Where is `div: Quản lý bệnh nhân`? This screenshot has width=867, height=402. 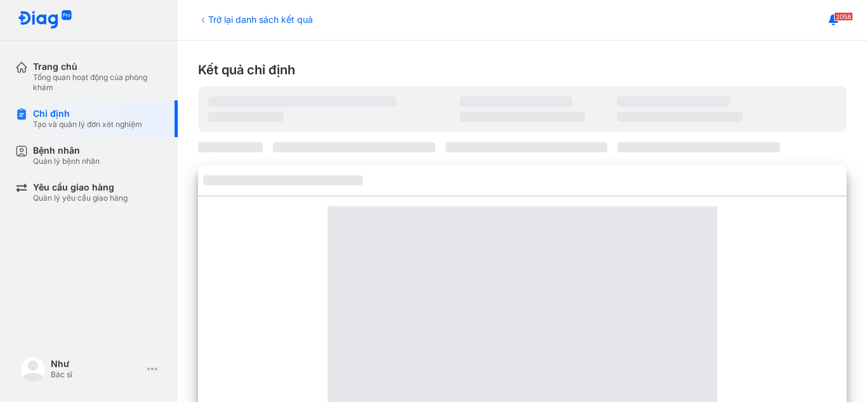 div: Quản lý bệnh nhân is located at coordinates (66, 161).